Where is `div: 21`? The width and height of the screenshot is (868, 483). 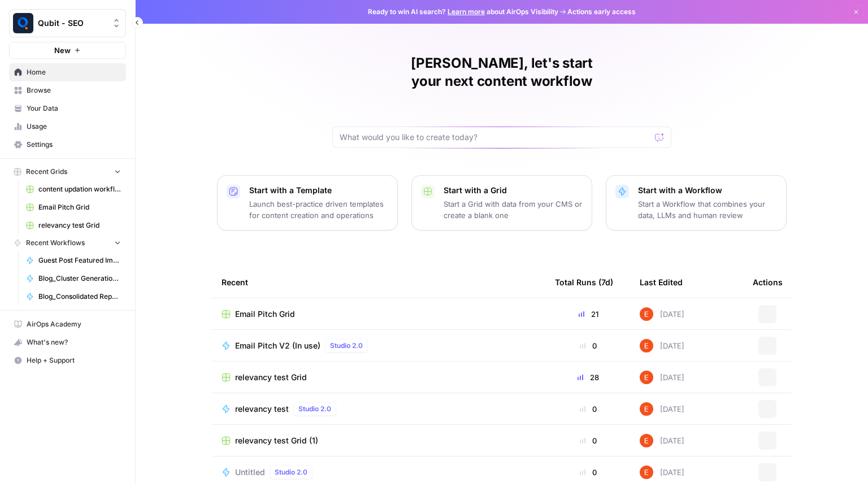 div: 21 is located at coordinates (588, 314).